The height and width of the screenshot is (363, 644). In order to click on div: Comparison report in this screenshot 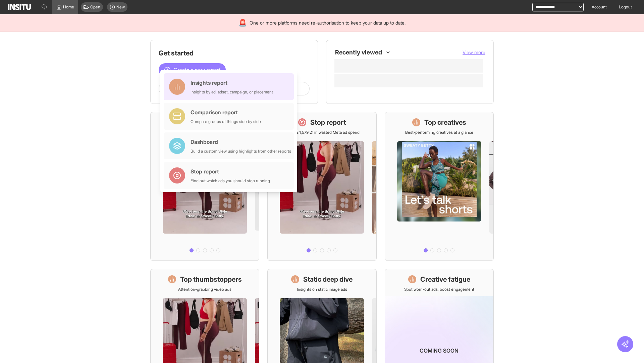, I will do `click(226, 112)`.